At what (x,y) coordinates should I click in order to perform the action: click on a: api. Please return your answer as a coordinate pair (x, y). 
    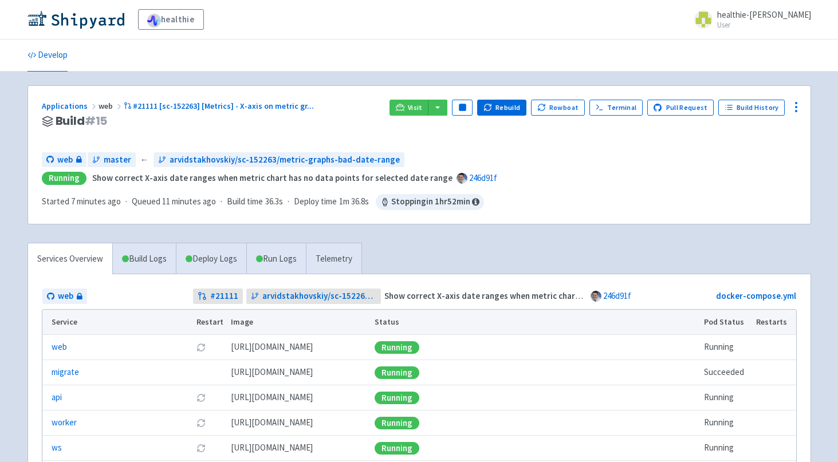
    Looking at the image, I should click on (57, 398).